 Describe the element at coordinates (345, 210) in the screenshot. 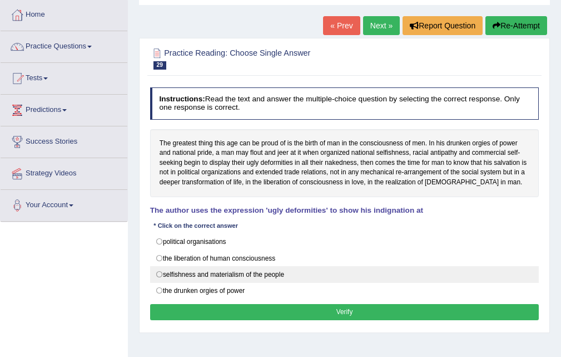

I see `h4: The author uses the expression 'ugly deformities' to show his indignation at` at that location.